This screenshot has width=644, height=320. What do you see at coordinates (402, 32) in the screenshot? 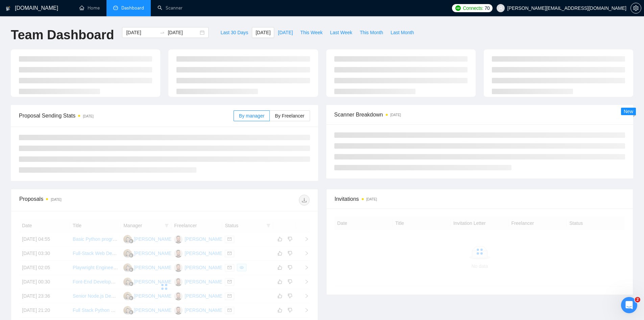
I see `span: Last Month` at bounding box center [402, 32].